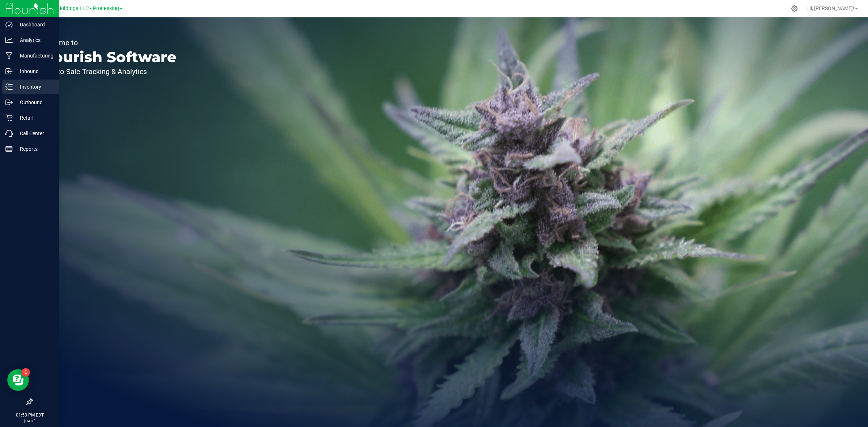 This screenshot has height=427, width=868. I want to click on inline-svg: Reports, so click(9, 149).